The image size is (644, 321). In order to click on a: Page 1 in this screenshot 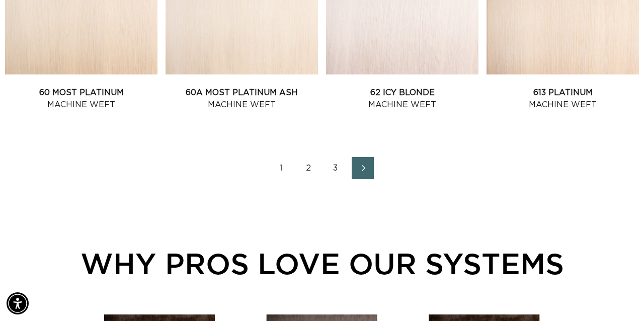, I will do `click(281, 168)`.